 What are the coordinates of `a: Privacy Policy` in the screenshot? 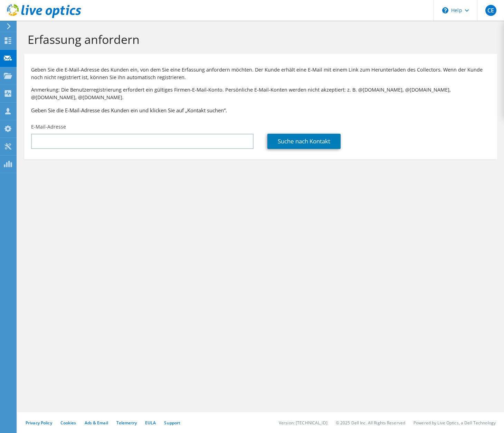 It's located at (39, 423).